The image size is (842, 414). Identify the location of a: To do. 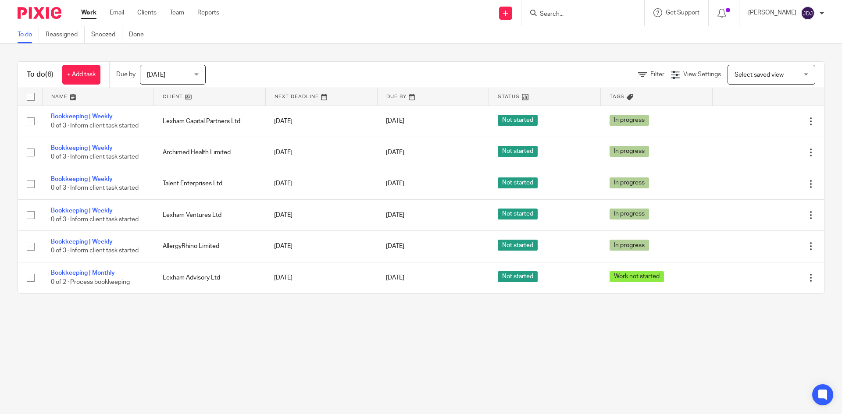
(28, 35).